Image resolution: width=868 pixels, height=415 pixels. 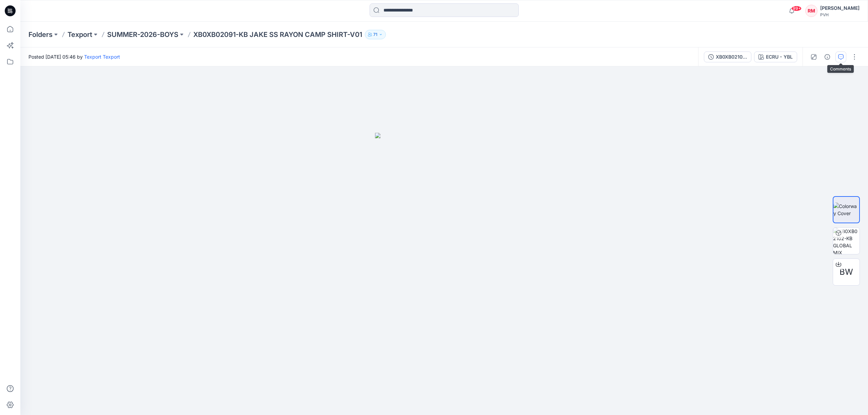 What do you see at coordinates (797, 8) in the screenshot?
I see `span: 99+` at bounding box center [797, 8].